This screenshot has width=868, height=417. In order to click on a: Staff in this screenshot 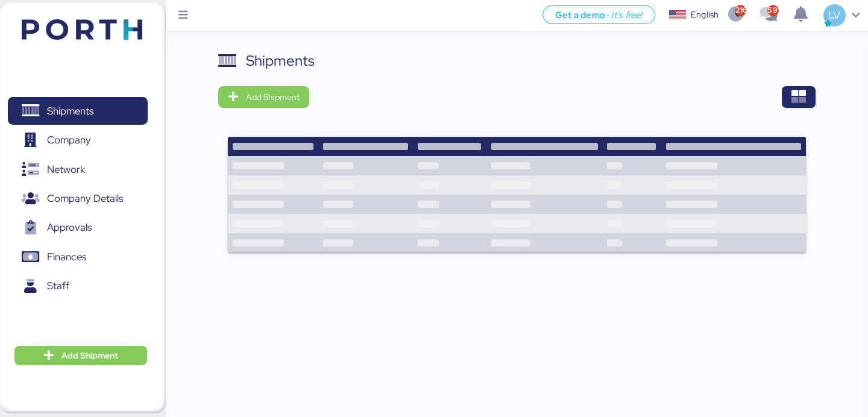, I will do `click(78, 286)`.